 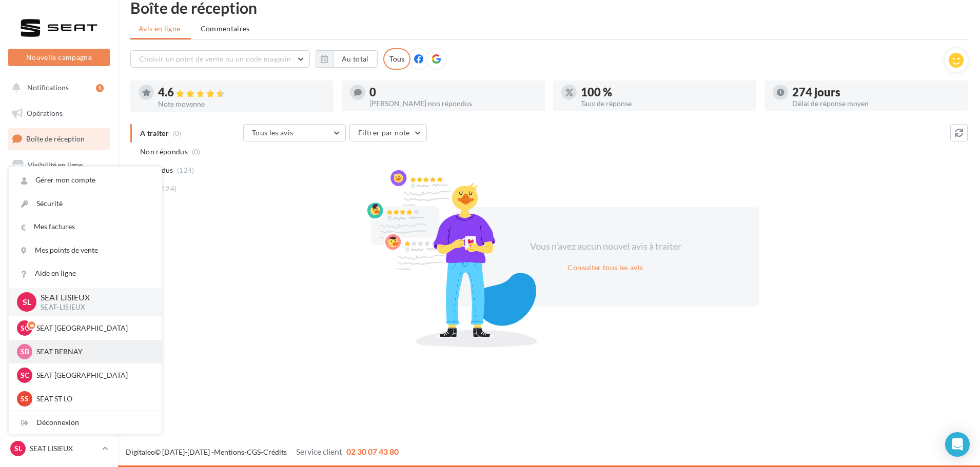 I want to click on a: Visibilité en ligne, so click(x=59, y=165).